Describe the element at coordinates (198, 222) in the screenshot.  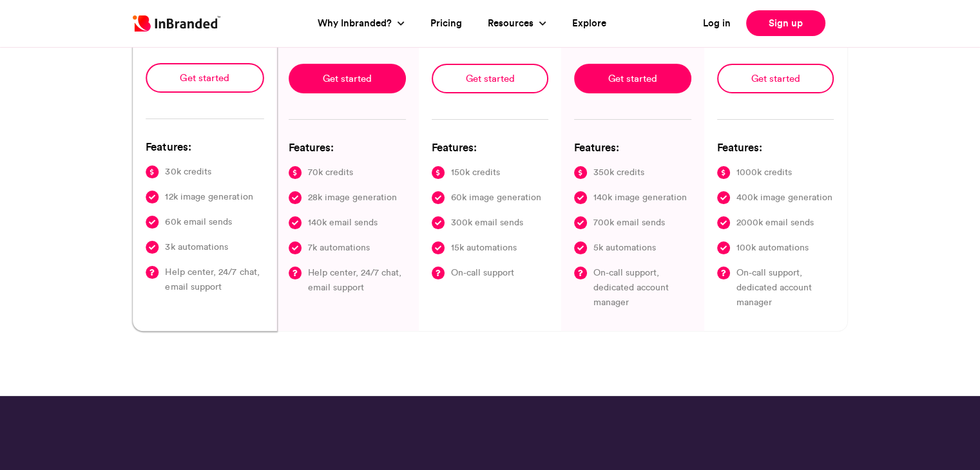
I see `span: 60k email sends` at that location.